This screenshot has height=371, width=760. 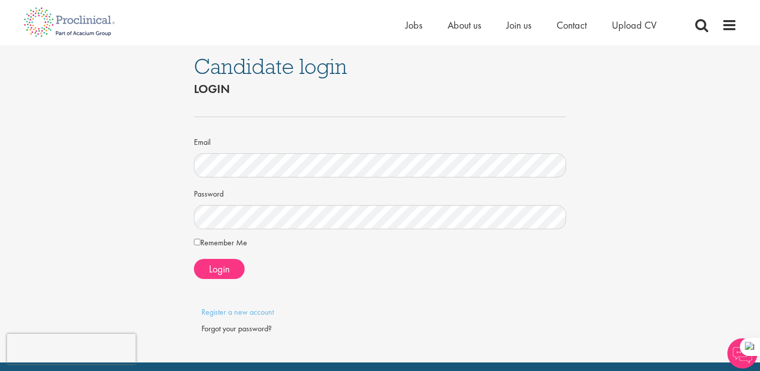 I want to click on a: Contact, so click(x=571, y=25).